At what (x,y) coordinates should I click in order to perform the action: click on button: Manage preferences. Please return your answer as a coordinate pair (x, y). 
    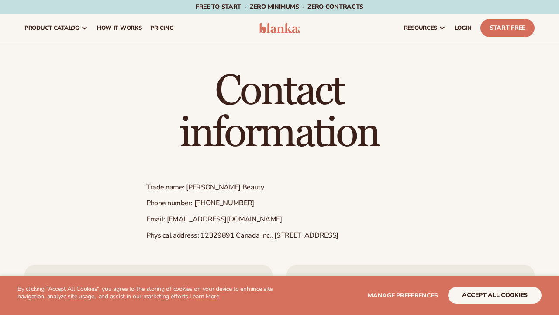
    Looking at the image, I should click on (403, 295).